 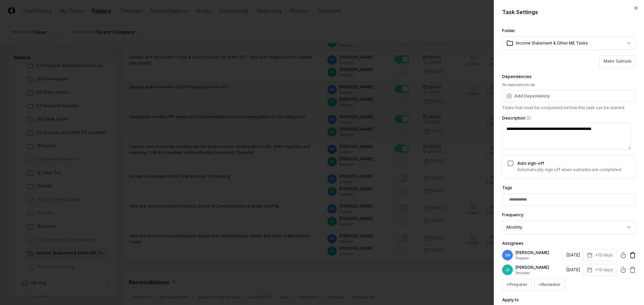 I want to click on label: Tags, so click(x=507, y=188).